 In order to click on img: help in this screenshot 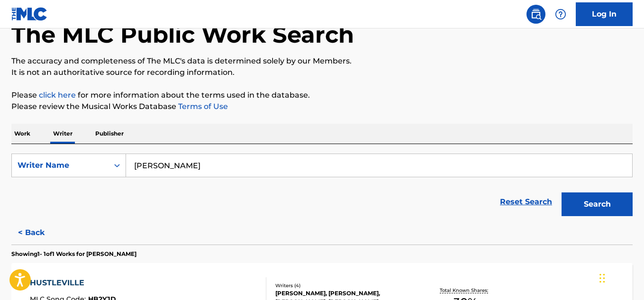, I will do `click(561, 14)`.